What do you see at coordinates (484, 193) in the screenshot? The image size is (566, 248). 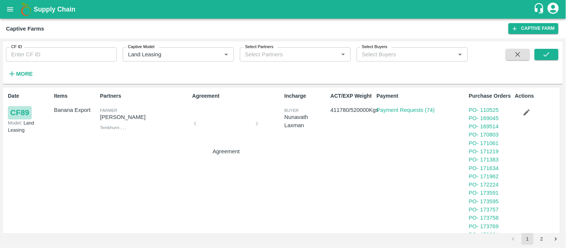 I see `a: PO- 173591` at bounding box center [484, 193].